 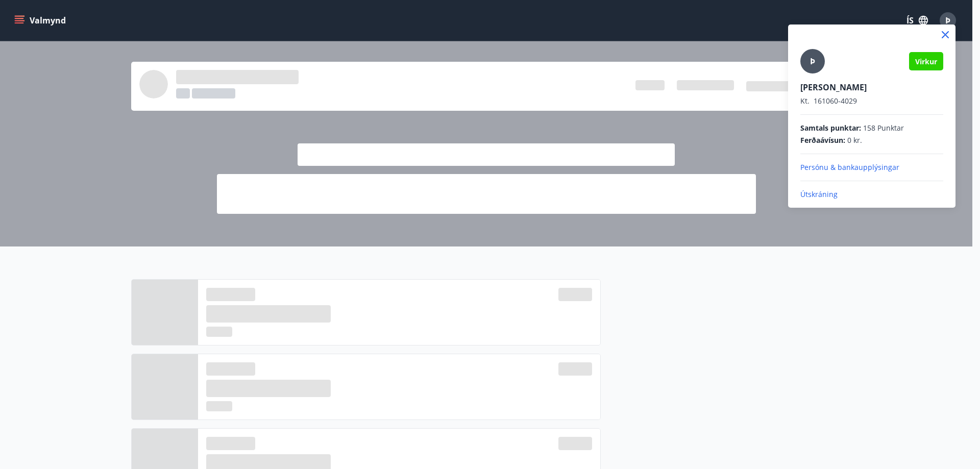 I want to click on p: Útskráning, so click(x=872, y=194).